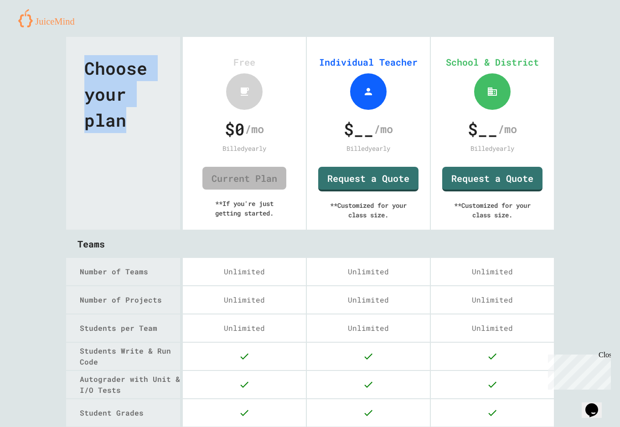  I want to click on a: Current Plan, so click(244, 178).